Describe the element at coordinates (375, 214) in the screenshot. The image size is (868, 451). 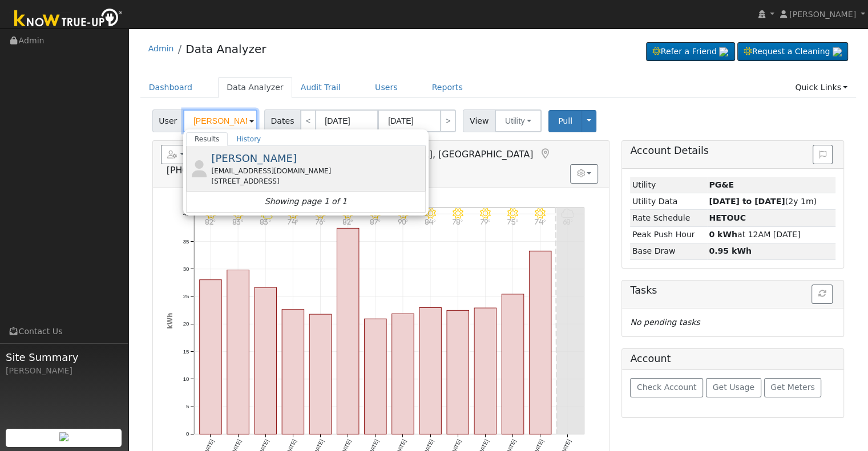
I see `i: 10/06 - Clear` at that location.